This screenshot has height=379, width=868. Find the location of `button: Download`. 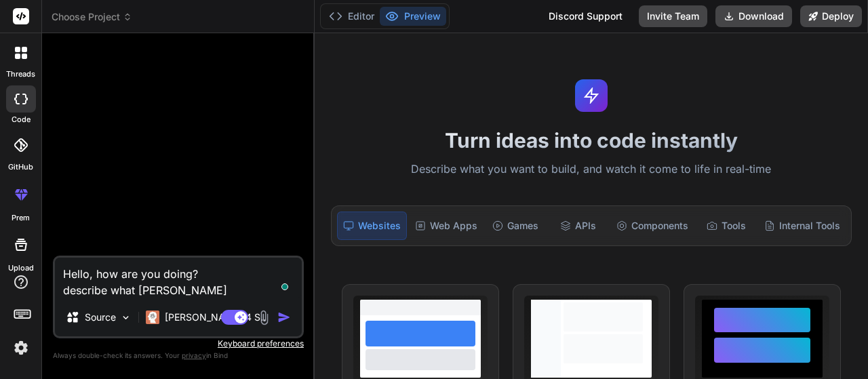

button: Download is located at coordinates (753, 17).